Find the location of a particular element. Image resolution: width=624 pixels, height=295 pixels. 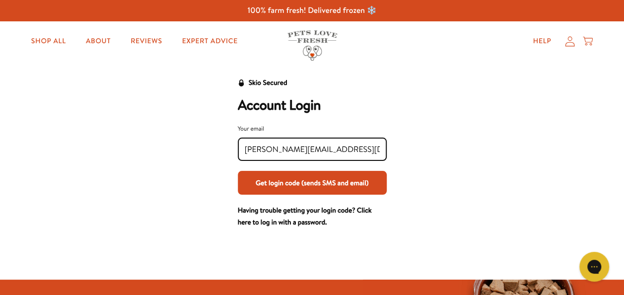

input: Your email input field is located at coordinates (312, 149).